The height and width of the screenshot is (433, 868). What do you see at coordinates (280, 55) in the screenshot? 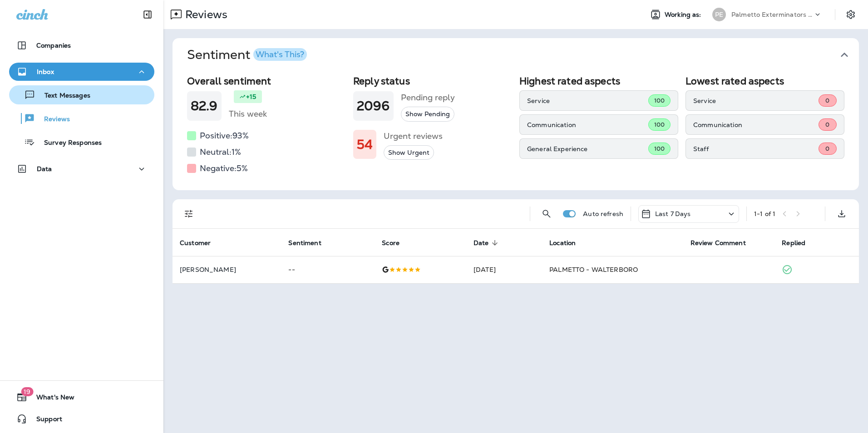
I see `div: What's This?` at bounding box center [280, 55].